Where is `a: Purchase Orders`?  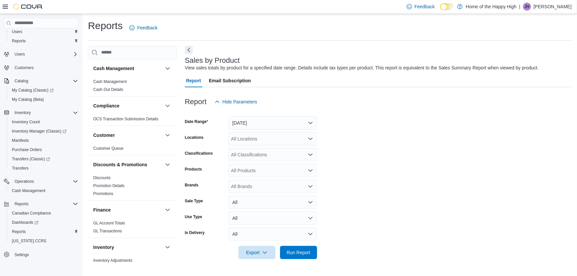
a: Purchase Orders is located at coordinates (27, 150).